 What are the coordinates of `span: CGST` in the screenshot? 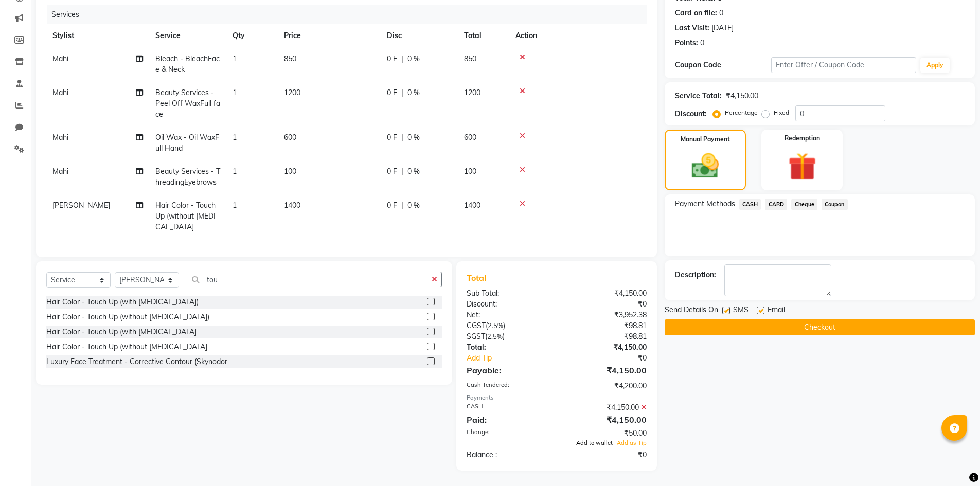 It's located at (476, 325).